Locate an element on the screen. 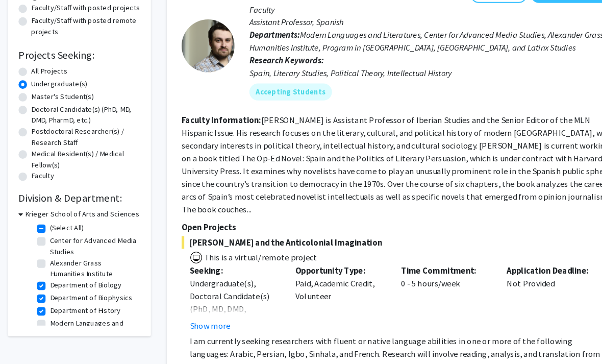 The width and height of the screenshot is (602, 364). b: Departments: is located at coordinates (265, 33).